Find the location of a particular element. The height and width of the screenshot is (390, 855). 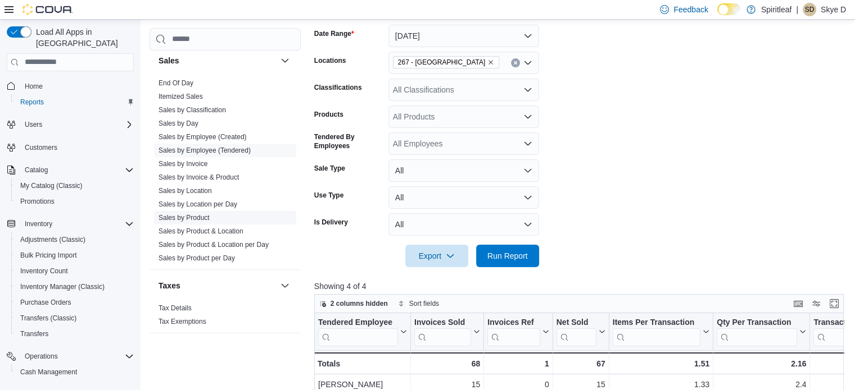

a: Tax Details is located at coordinates (175, 308).